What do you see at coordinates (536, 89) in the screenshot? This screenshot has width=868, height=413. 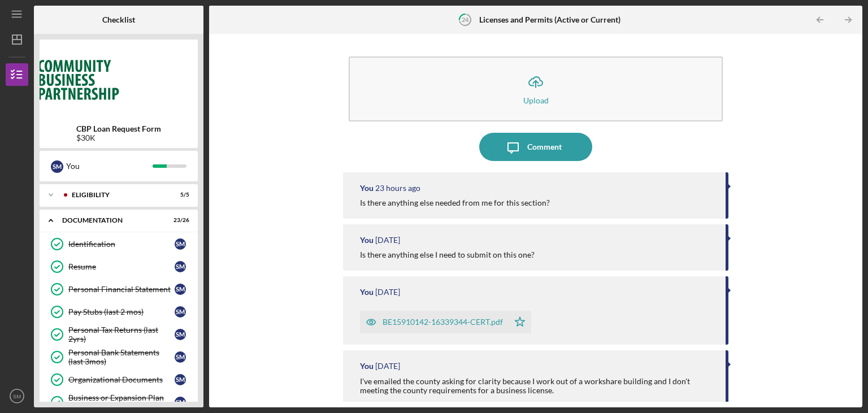 I see `button: Upload` at bounding box center [536, 89].